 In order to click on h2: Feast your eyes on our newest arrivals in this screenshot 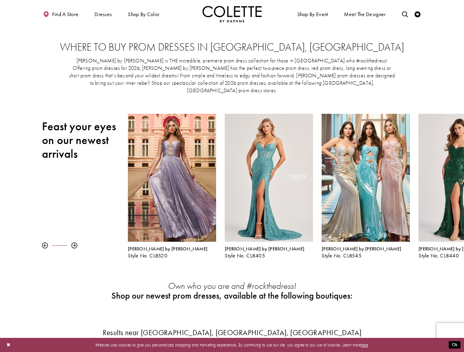, I will do `click(80, 140)`.